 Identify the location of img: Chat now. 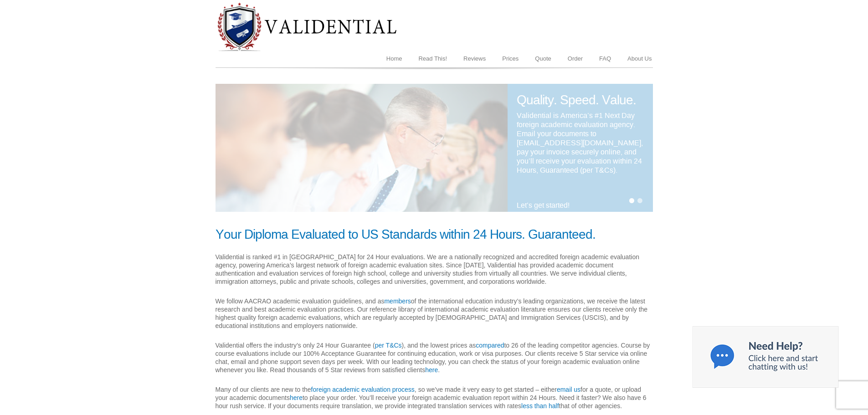
(765, 357).